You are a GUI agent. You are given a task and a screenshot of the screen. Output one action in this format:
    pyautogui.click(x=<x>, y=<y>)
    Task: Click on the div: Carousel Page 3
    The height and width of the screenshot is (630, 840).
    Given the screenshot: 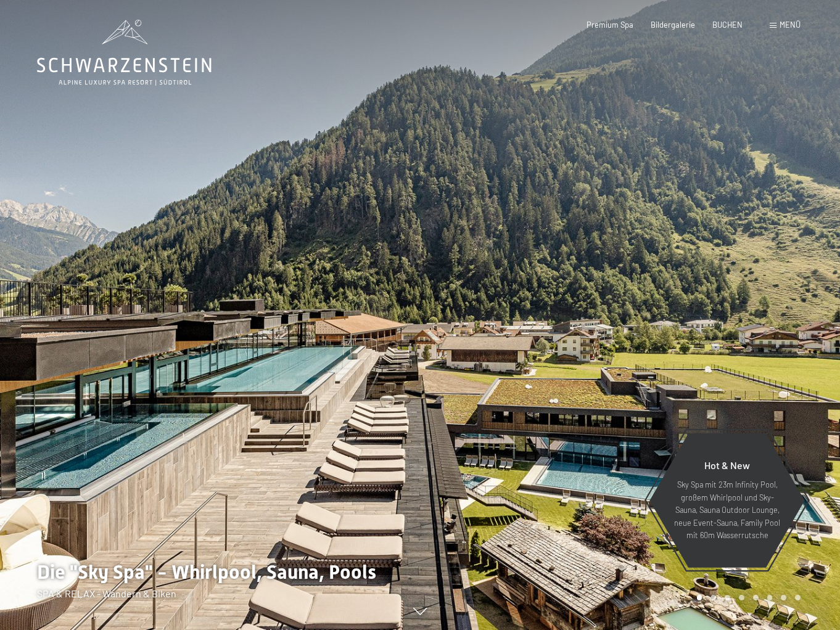 What is the action you would take?
    pyautogui.click(x=727, y=597)
    